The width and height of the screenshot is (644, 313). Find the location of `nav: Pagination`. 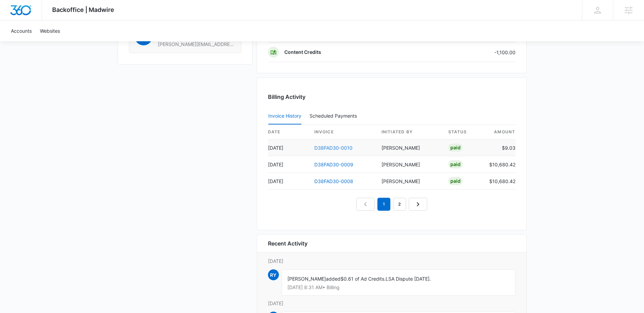

nav: Pagination is located at coordinates (391, 204).